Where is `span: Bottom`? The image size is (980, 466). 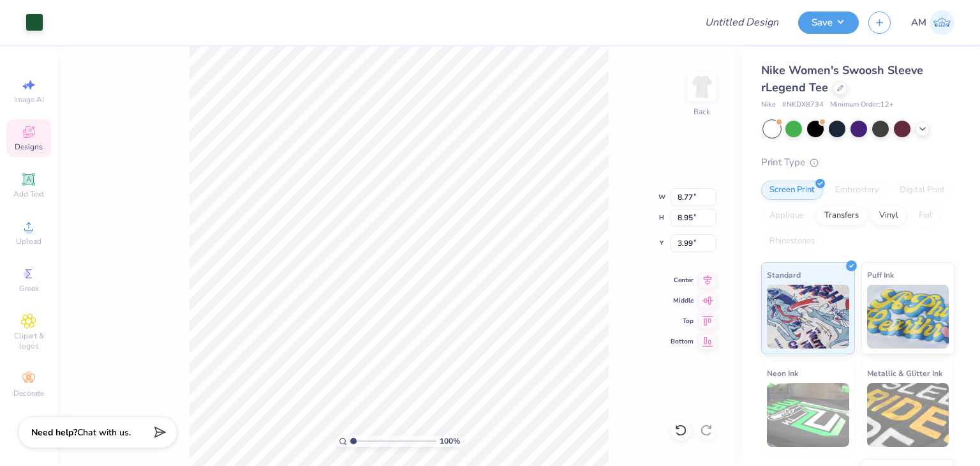
span: Bottom is located at coordinates (682, 341).